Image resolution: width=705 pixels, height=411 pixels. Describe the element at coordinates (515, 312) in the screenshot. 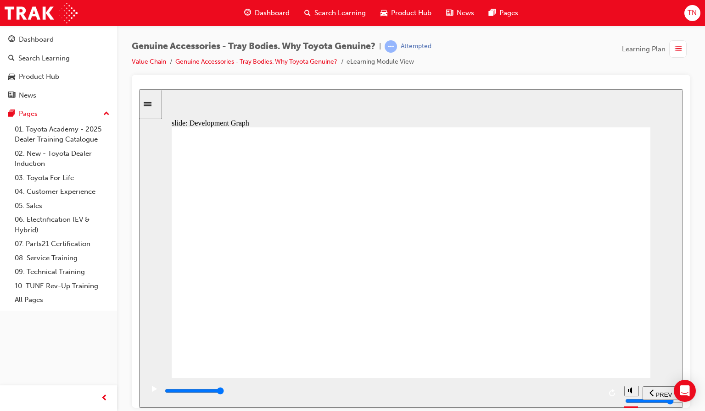

I see `input: volume` at that location.